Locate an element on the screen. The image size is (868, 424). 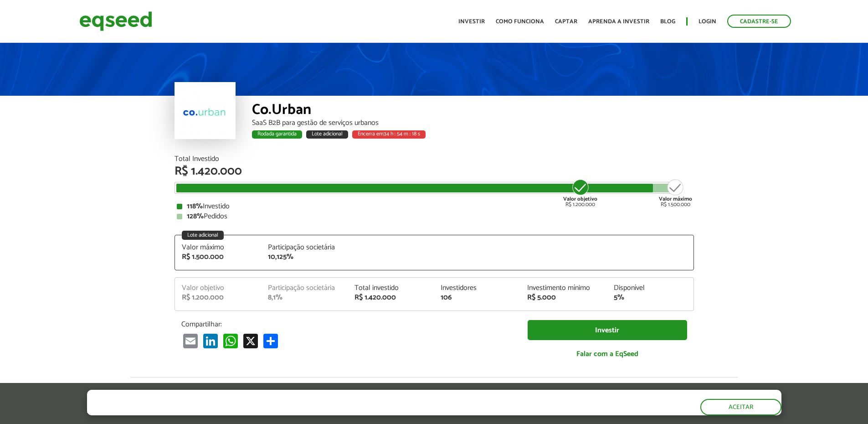
div: Investimento mínimo is located at coordinates (564, 288).